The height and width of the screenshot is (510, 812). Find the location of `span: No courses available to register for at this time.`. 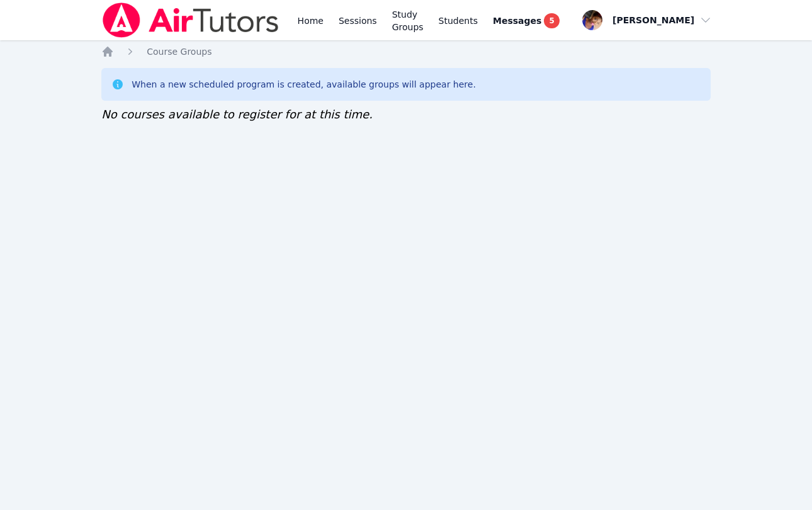

span: No courses available to register for at this time. is located at coordinates (236, 114).